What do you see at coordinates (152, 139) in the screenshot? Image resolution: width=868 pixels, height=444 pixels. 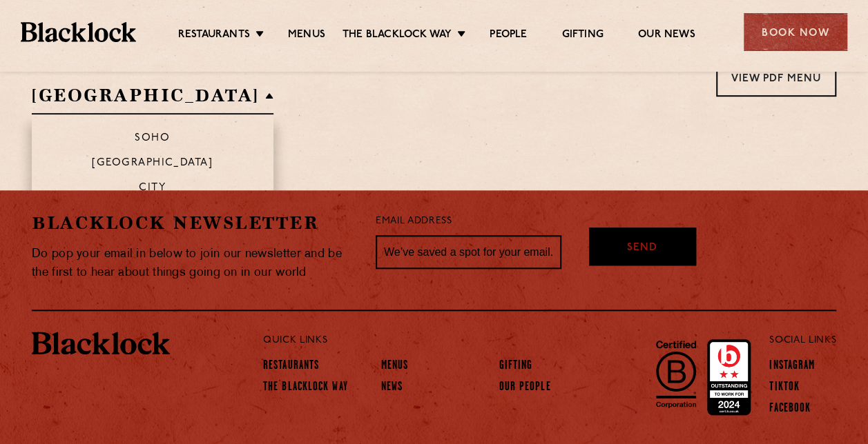 I see `p: Soho` at bounding box center [152, 139].